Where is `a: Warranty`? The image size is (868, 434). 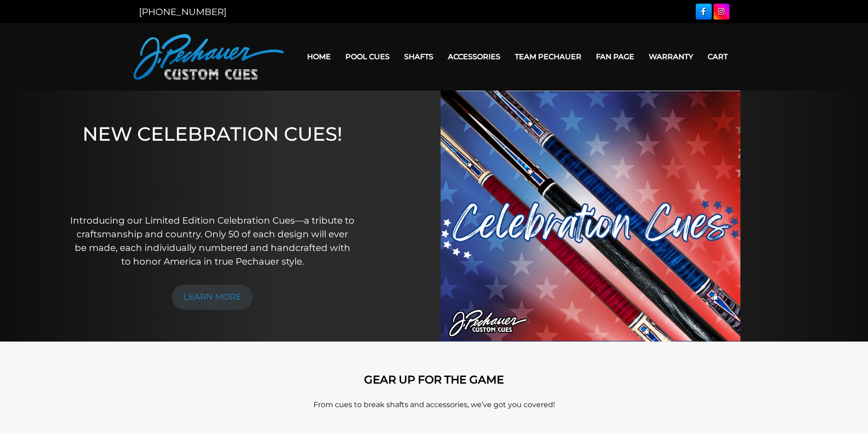 a: Warranty is located at coordinates (671, 56).